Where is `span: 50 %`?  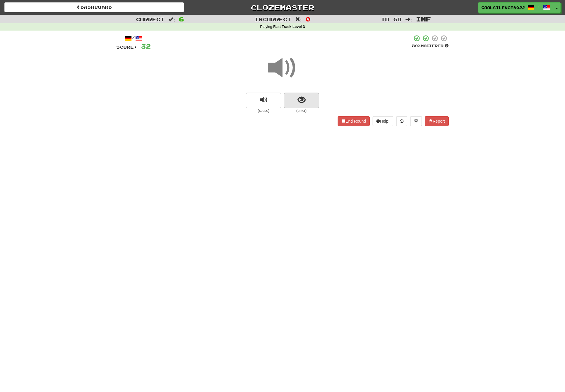
span: 50 % is located at coordinates (416, 46).